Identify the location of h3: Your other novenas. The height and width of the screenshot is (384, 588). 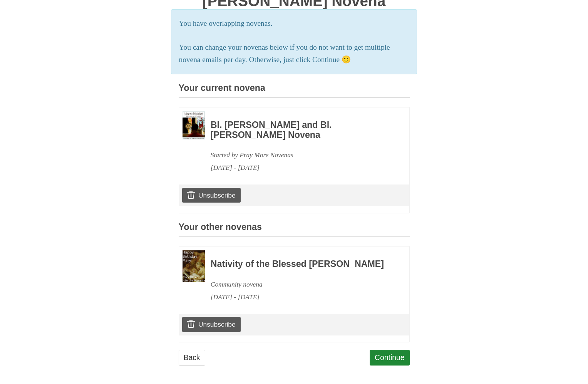
(294, 229).